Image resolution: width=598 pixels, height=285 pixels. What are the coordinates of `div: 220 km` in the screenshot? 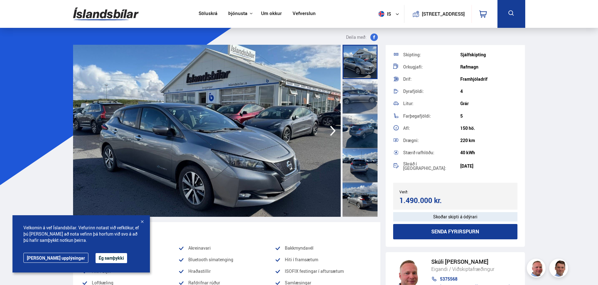 It's located at (489, 140).